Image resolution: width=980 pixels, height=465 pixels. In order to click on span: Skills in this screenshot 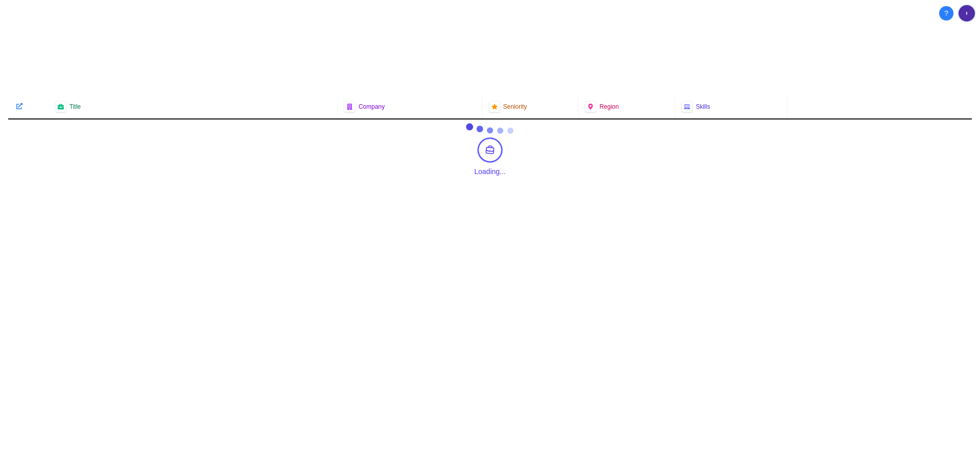, I will do `click(703, 107)`.